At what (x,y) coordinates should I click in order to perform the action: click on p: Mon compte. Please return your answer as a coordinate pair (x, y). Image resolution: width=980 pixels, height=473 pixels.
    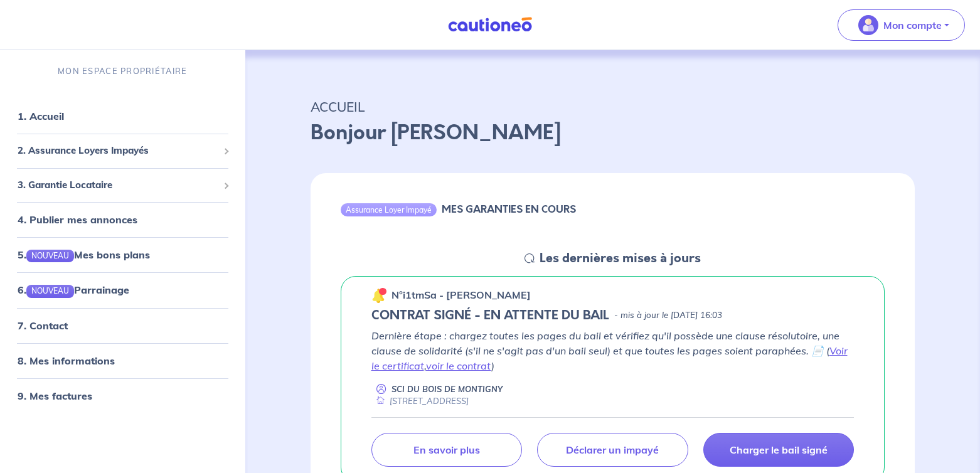
    Looking at the image, I should click on (912, 25).